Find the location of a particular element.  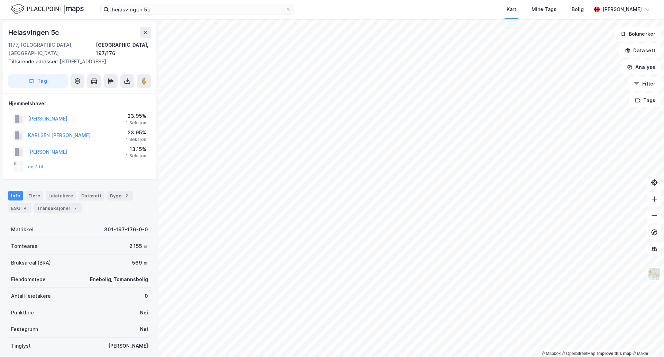

div: Bolig is located at coordinates (578, 9).